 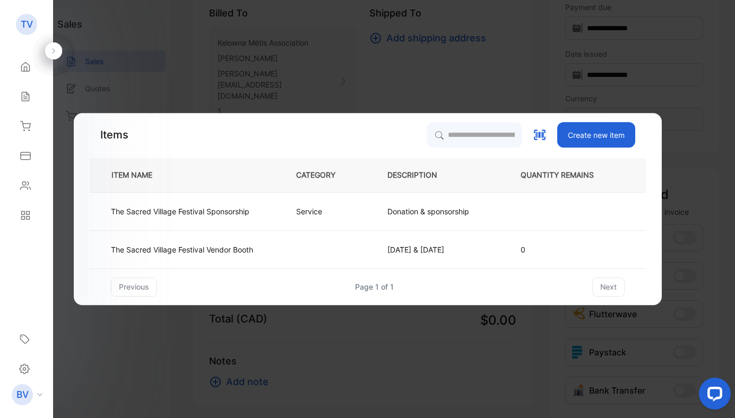 I want to click on p: QUANTITY REMAINS, so click(x=566, y=175).